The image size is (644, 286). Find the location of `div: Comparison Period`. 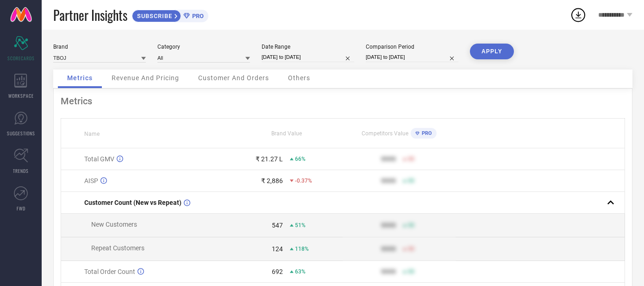

div: Comparison Period is located at coordinates (412, 47).